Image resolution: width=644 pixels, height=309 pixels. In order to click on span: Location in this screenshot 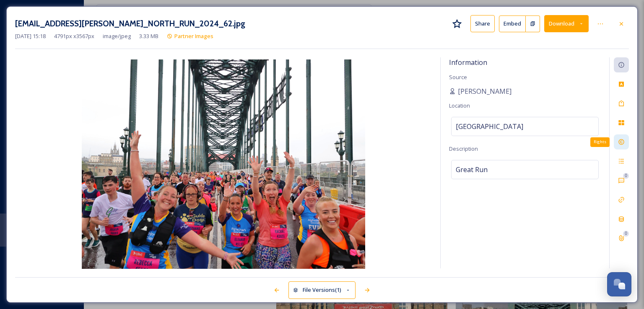, I will do `click(459, 105)`.